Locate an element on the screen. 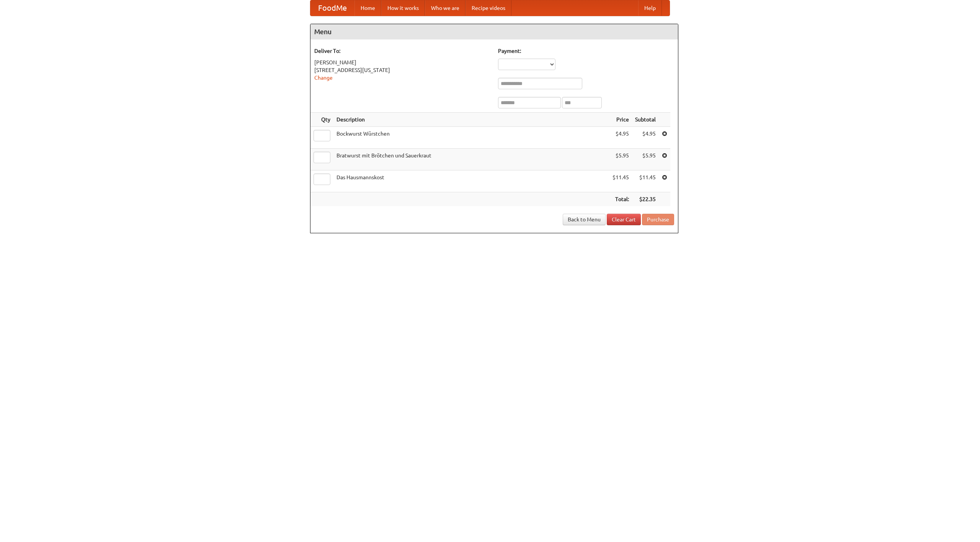 Image resolution: width=980 pixels, height=542 pixels. a: Recipe videos is located at coordinates (489, 8).